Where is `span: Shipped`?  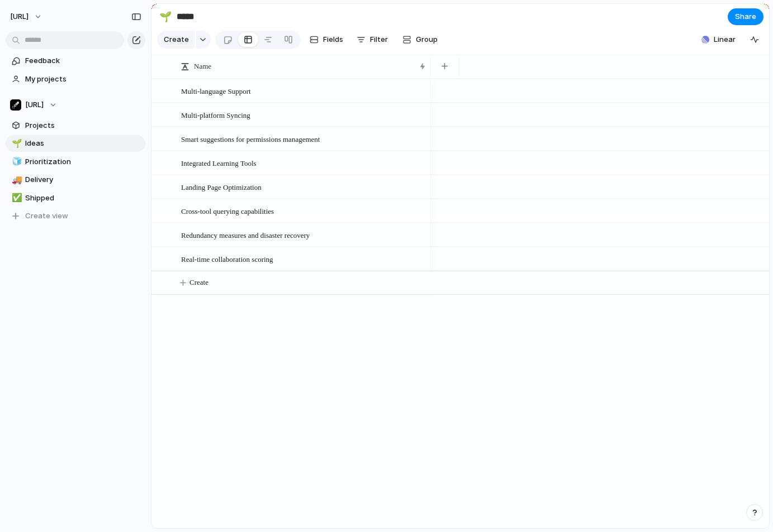
span: Shipped is located at coordinates (83, 198).